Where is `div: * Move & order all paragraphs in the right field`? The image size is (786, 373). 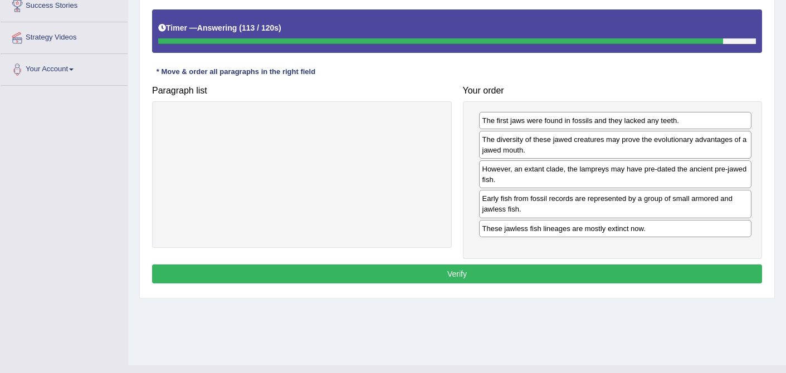
div: * Move & order all paragraphs in the right field is located at coordinates (236, 72).